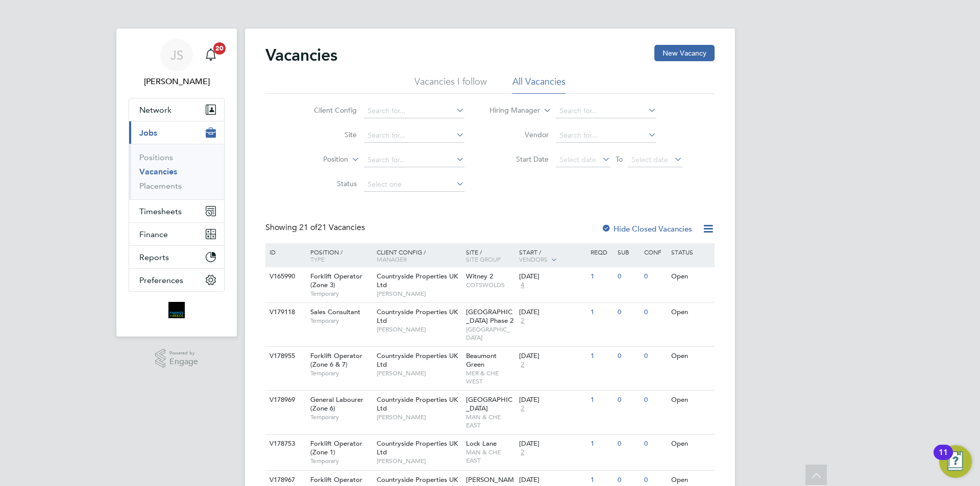  Describe the element at coordinates (450, 85) in the screenshot. I see `li: Vacancies I follow` at that location.